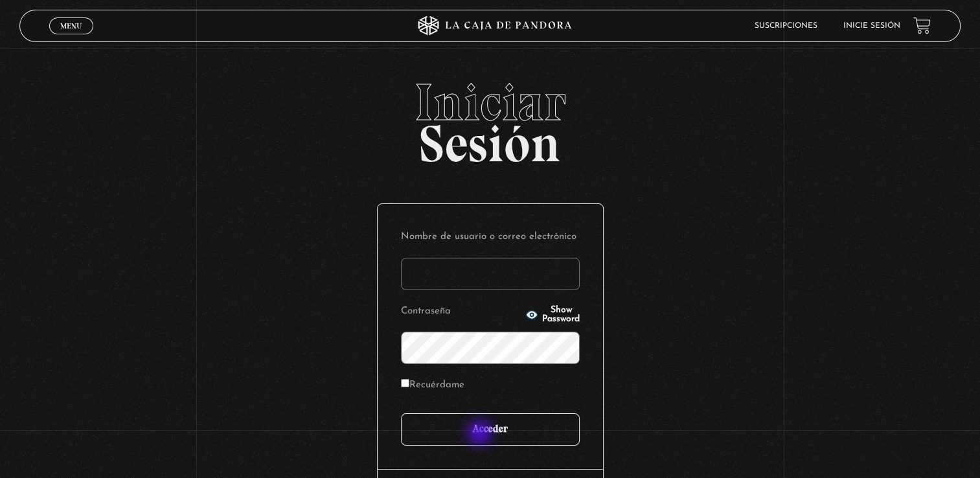  What do you see at coordinates (490, 430) in the screenshot?
I see `input: Acceder` at bounding box center [490, 430].